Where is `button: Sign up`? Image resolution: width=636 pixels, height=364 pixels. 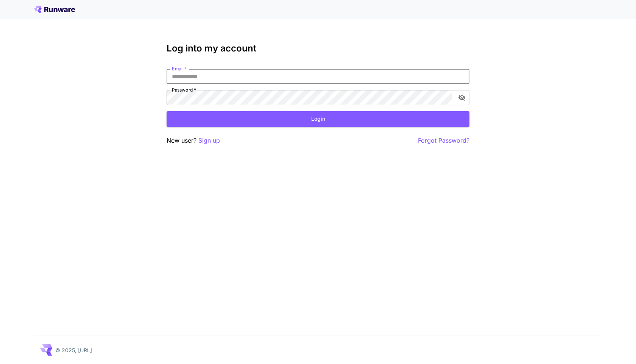 button: Sign up is located at coordinates (209, 140).